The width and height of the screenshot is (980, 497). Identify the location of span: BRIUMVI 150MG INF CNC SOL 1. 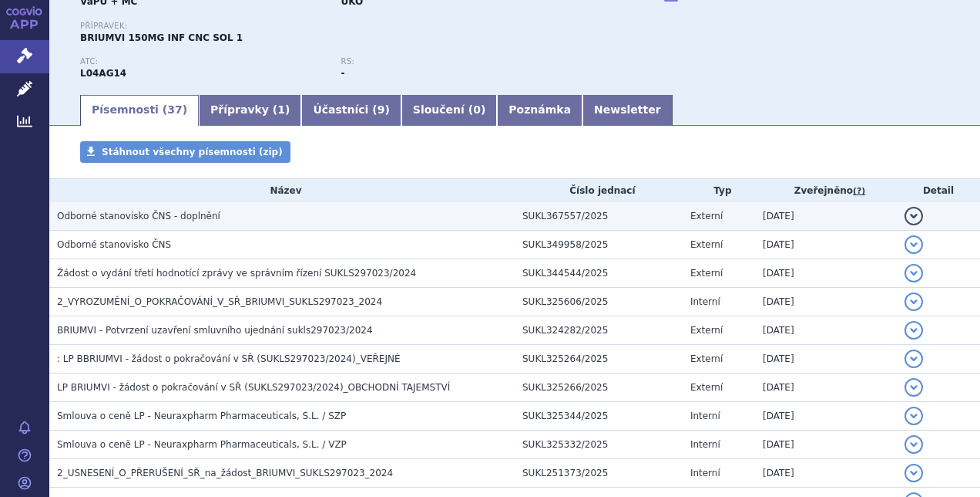
(161, 38).